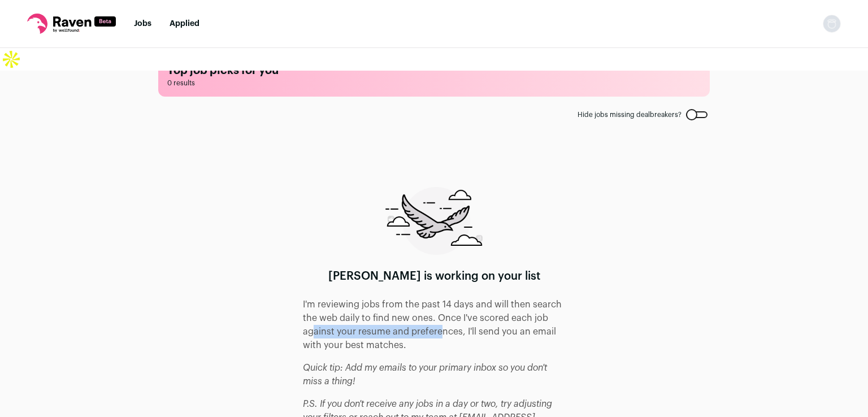 The height and width of the screenshot is (417, 868). I want to click on h1: Top job picks for you, so click(434, 71).